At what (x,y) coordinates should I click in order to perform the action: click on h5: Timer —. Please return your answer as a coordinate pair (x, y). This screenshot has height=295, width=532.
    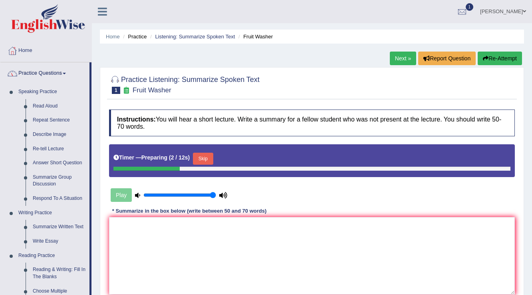
    Looking at the image, I should click on (152, 157).